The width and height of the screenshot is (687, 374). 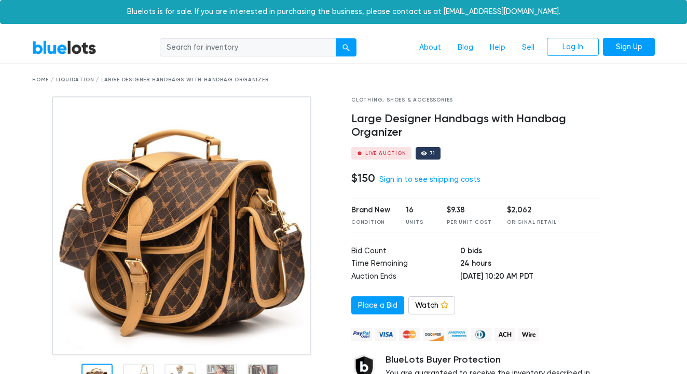 I want to click on div: Per Unit Cost, so click(x=469, y=222).